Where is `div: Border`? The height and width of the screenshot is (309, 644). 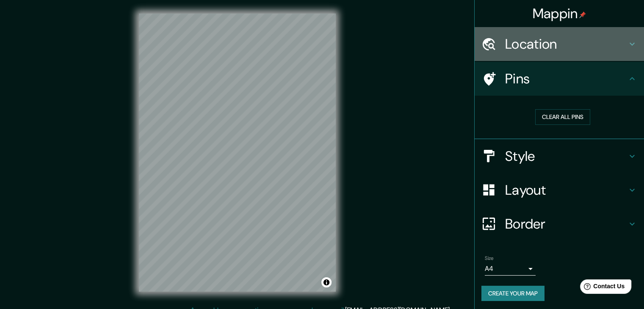 div: Border is located at coordinates (559, 224).